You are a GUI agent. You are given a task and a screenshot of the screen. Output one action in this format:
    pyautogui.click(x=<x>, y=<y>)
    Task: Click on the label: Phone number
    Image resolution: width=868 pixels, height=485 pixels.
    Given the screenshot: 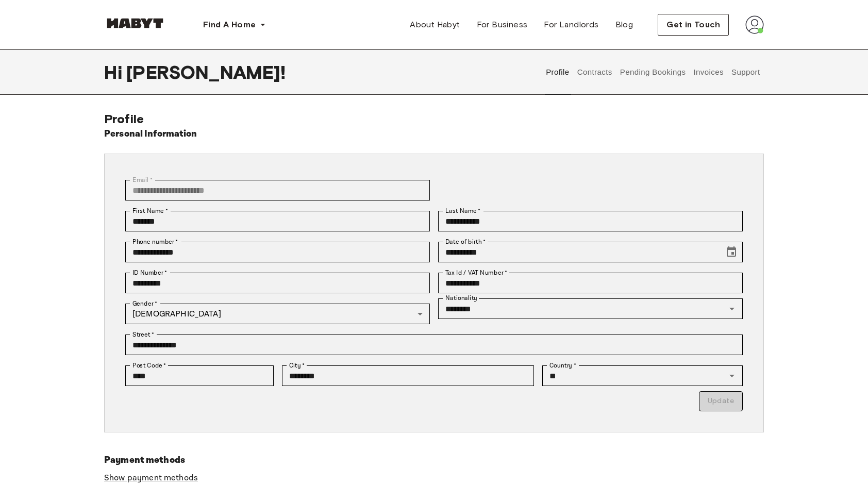 What is the action you would take?
    pyautogui.click(x=155, y=241)
    